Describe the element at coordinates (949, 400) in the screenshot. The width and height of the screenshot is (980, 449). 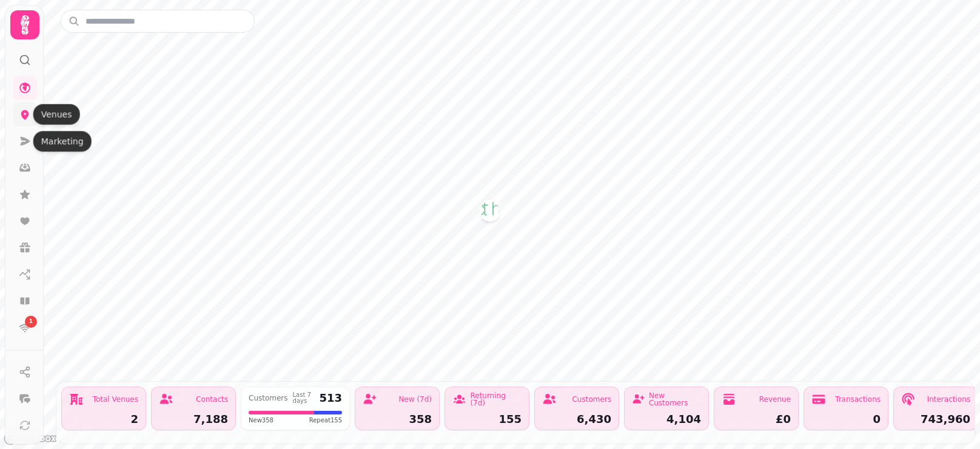
I see `div: Interactions` at that location.